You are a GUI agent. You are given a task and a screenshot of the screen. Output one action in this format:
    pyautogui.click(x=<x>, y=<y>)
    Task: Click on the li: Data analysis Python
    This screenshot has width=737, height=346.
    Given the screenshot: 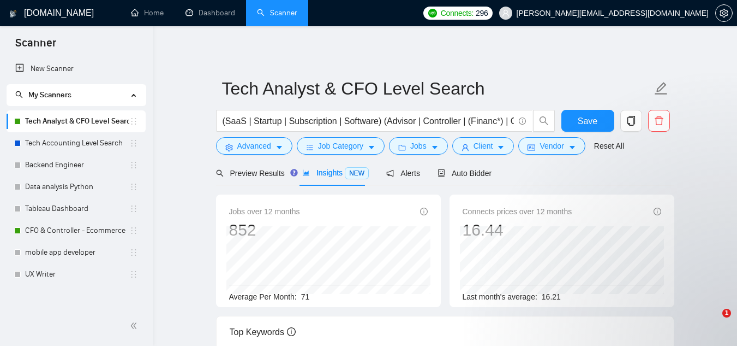 What is the action you would take?
    pyautogui.click(x=76, y=187)
    